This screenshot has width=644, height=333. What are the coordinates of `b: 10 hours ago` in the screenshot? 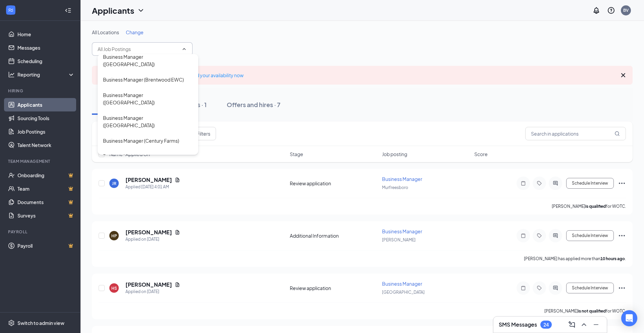 It's located at (612, 259).